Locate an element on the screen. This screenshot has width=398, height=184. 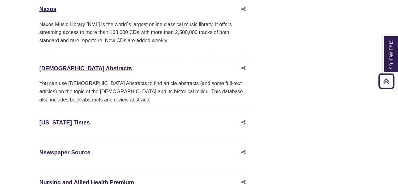
a: Newspaper Source is located at coordinates (65, 152).